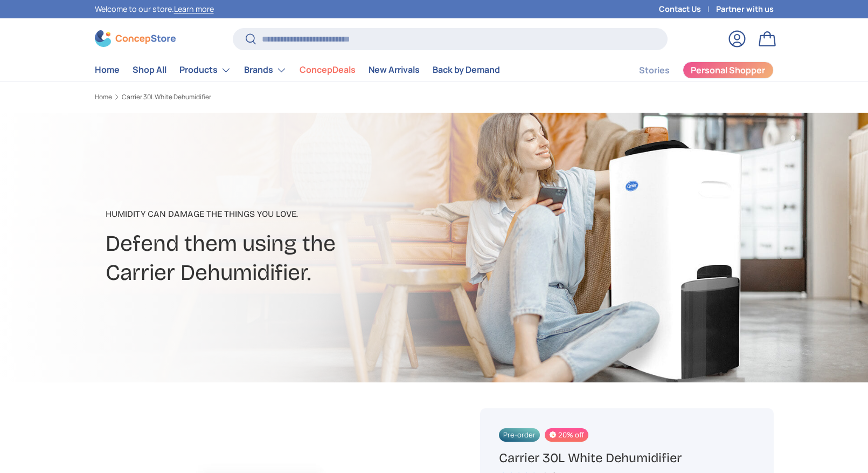 The image size is (868, 473). Describe the element at coordinates (206, 70) in the screenshot. I see `a: Products` at that location.